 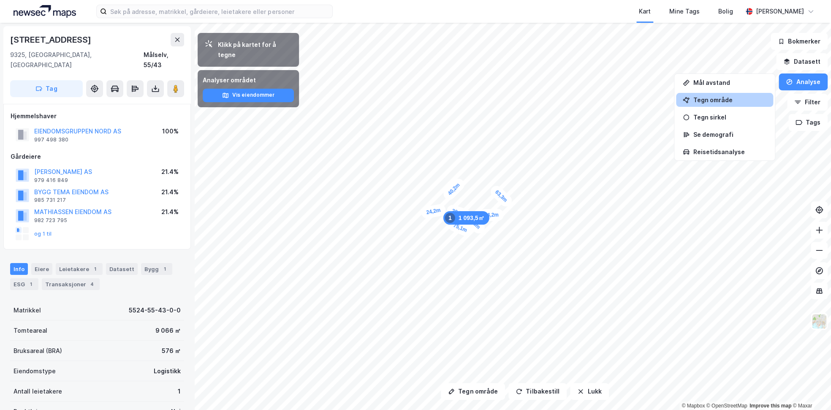 What do you see at coordinates (727, 406) in the screenshot?
I see `a: OpenStreetMap` at bounding box center [727, 406].